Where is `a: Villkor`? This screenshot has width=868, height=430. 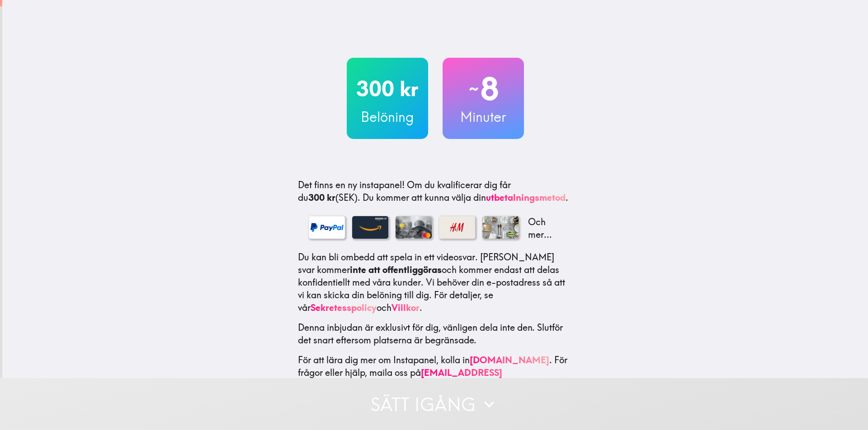 a: Villkor is located at coordinates (406, 308).